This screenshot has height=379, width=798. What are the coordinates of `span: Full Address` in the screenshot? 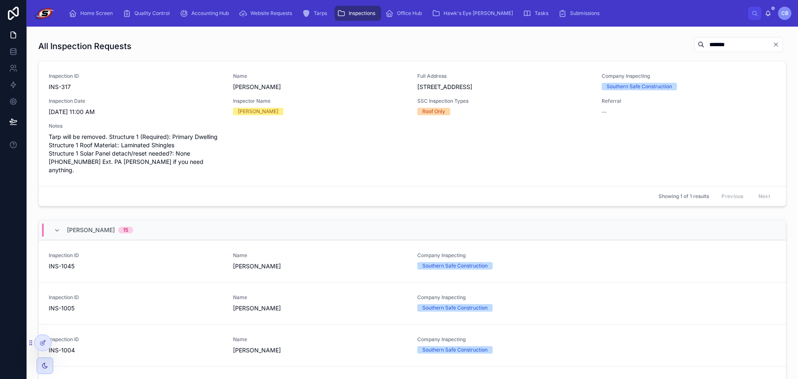 It's located at (504, 76).